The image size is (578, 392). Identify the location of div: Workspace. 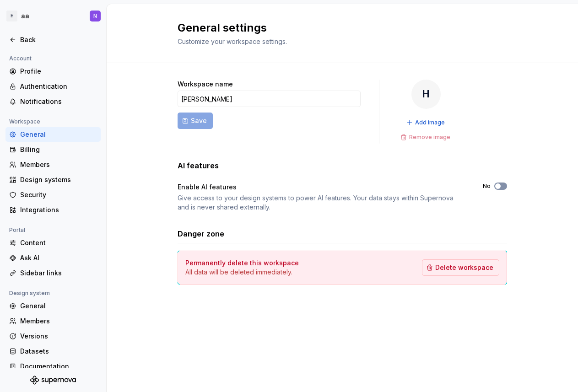
(25, 122).